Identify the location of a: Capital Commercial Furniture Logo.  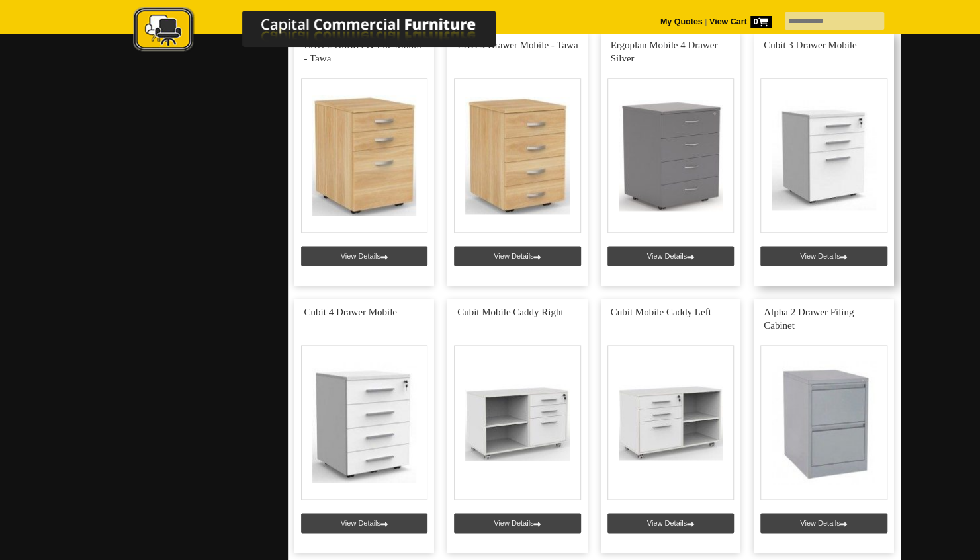
(328, 32).